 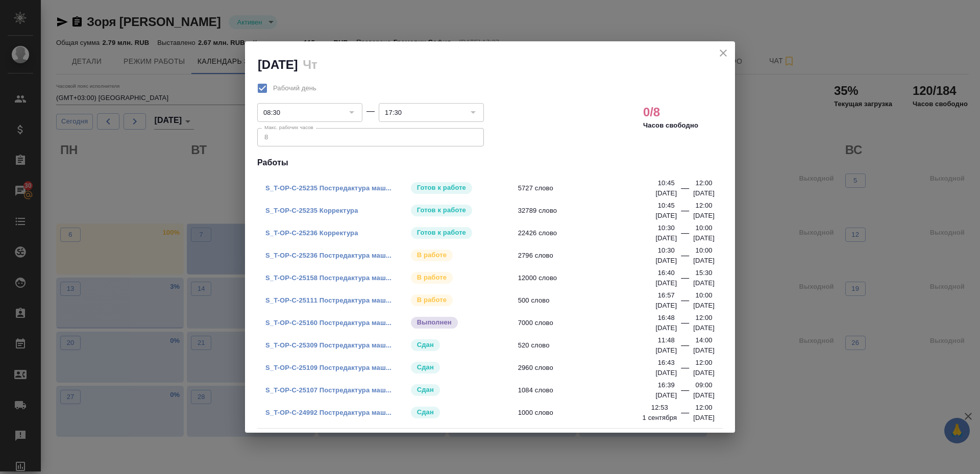 I want to click on h4: Работы, so click(x=490, y=162).